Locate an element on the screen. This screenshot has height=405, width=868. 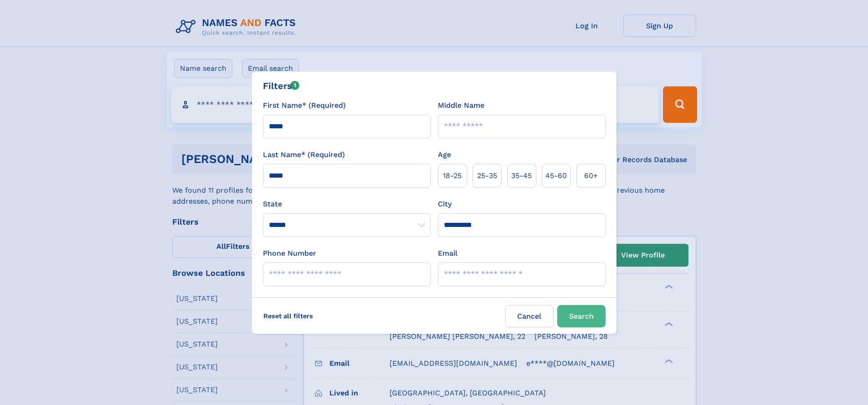
label: Reset all filters is located at coordinates (288, 316).